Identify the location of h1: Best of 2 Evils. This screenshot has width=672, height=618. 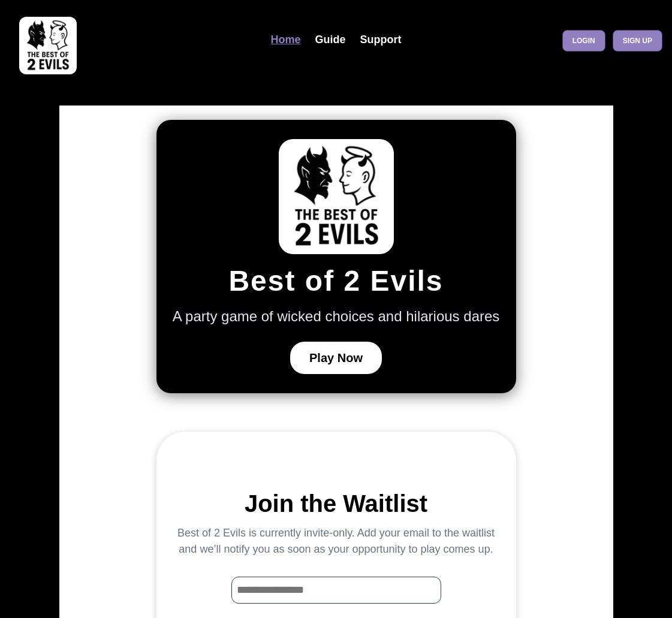
(336, 281).